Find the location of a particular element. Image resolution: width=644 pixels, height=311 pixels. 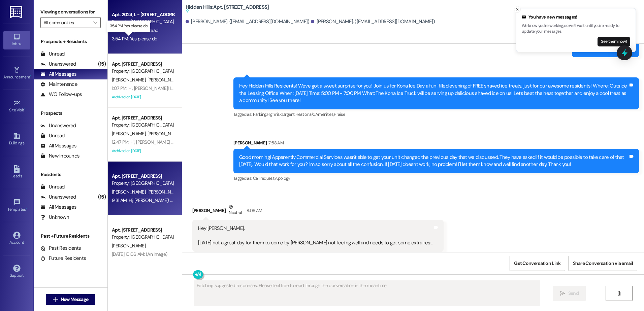

a: Site Visit • is located at coordinates (17, 106).